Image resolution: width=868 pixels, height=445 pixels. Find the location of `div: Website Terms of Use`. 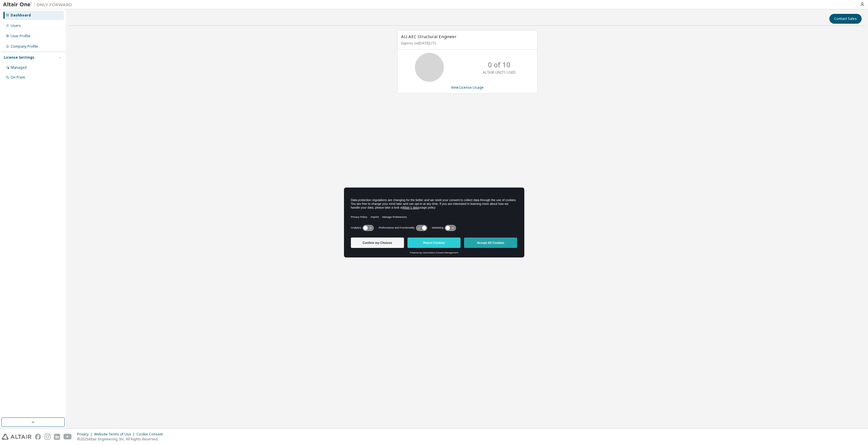

div: Website Terms of Use is located at coordinates (115, 434).